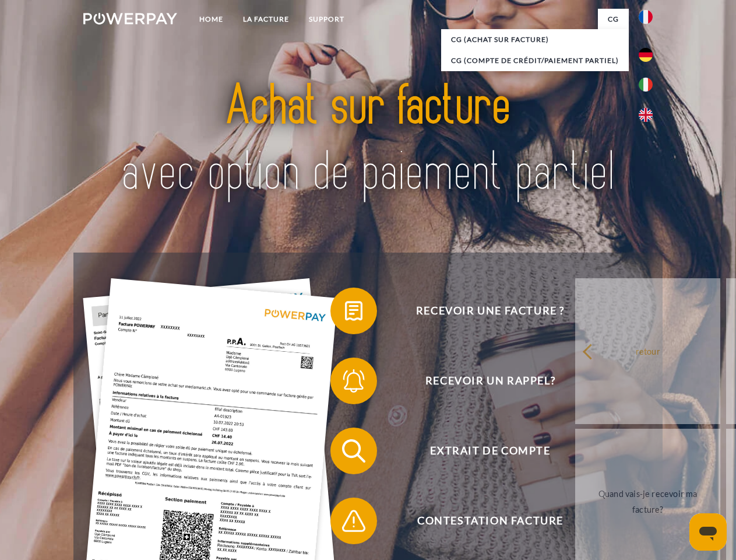 The image size is (736, 560). What do you see at coordinates (490, 381) in the screenshot?
I see `span: Recevoir un rappel?` at bounding box center [490, 381].